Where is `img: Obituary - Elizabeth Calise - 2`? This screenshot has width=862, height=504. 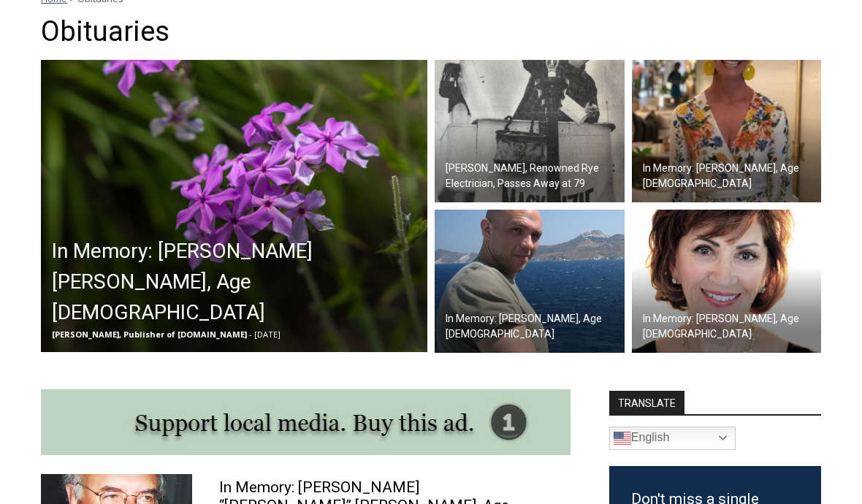 img: Obituary - Elizabeth Calise - 2 is located at coordinates (727, 281).